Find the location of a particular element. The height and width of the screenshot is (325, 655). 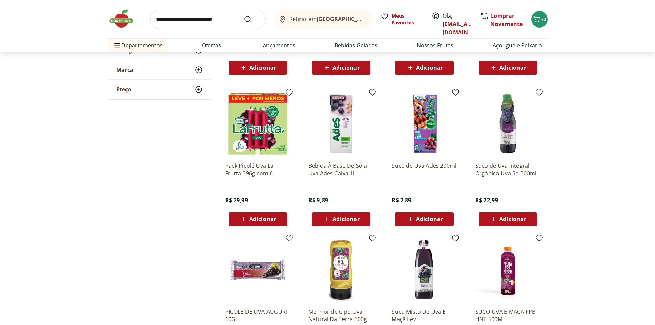

button: Menu is located at coordinates (117, 45).